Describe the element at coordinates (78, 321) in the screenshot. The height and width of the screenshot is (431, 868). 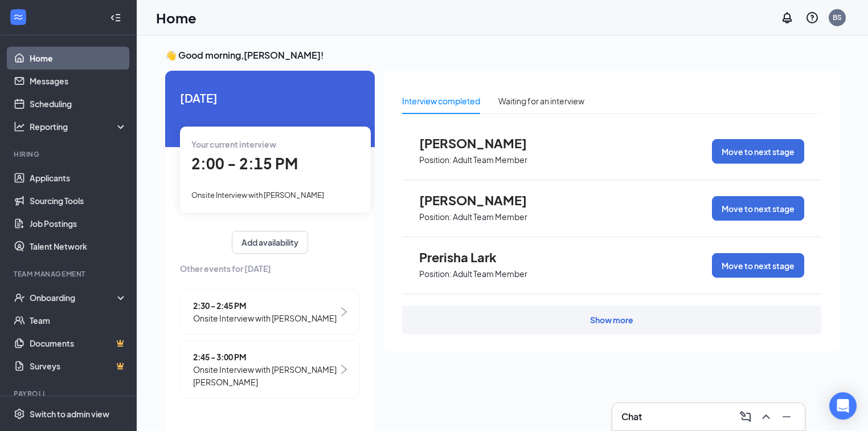
I see `a: Team` at that location.